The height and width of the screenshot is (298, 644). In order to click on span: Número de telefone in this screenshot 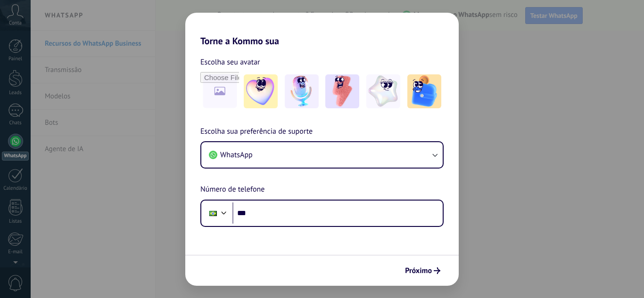, I will do `click(232, 190)`.